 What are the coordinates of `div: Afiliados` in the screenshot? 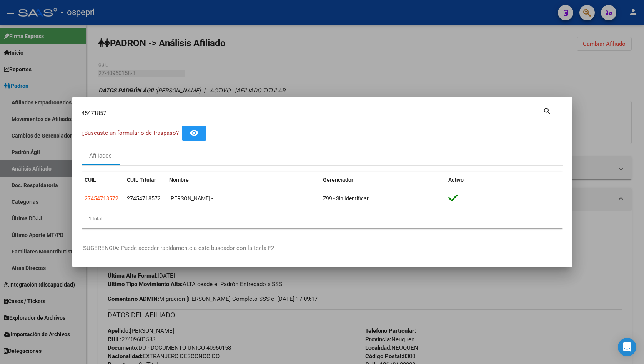 It's located at (100, 156).